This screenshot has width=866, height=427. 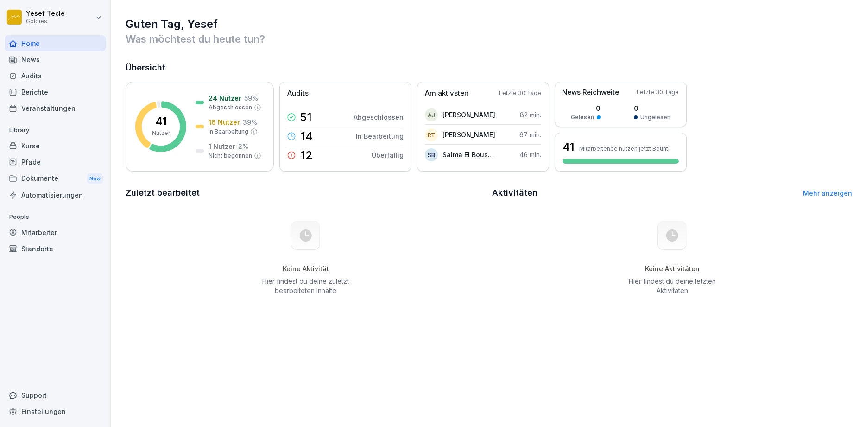 What do you see at coordinates (827, 193) in the screenshot?
I see `a: Mehr anzeigen` at bounding box center [827, 193].